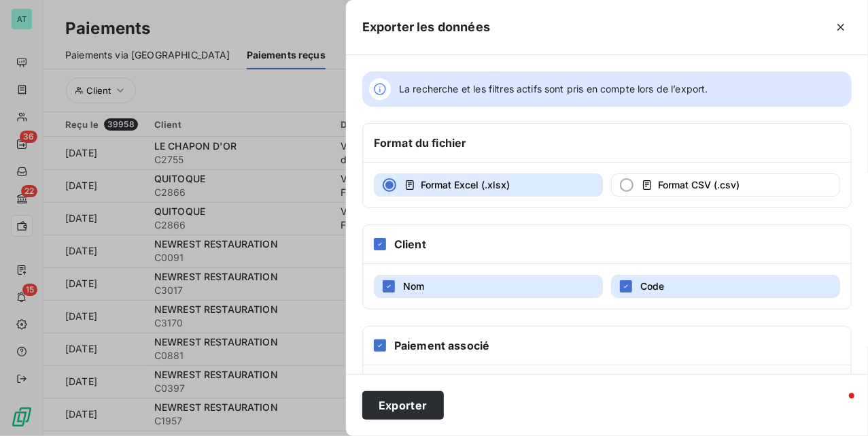 The width and height of the screenshot is (868, 436). Describe the element at coordinates (488, 286) in the screenshot. I see `button: Nom` at that location.